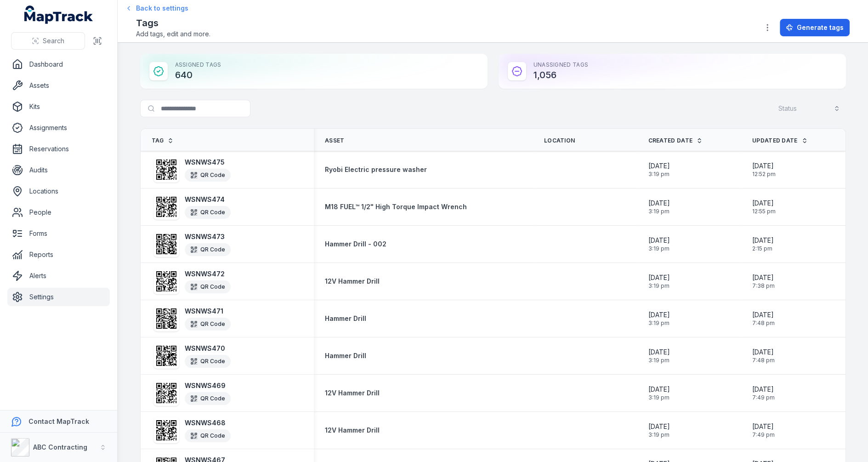 The width and height of the screenshot is (868, 462). What do you see at coordinates (208, 162) in the screenshot?
I see `strong: WSNWS475` at bounding box center [208, 162].